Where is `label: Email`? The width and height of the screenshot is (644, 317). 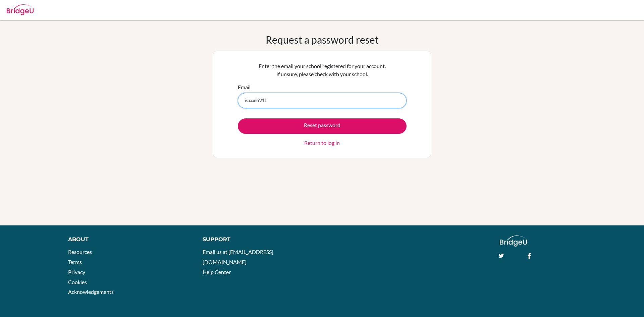 label: Email is located at coordinates (244, 87).